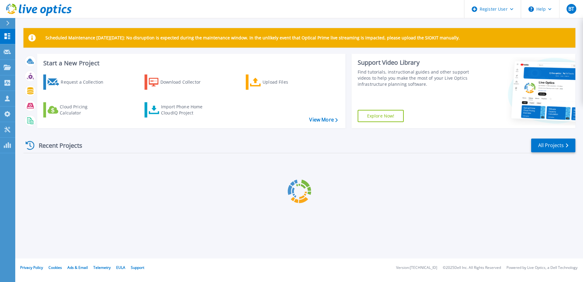  What do you see at coordinates (55, 267) in the screenshot?
I see `a: Cookies` at bounding box center [55, 267].